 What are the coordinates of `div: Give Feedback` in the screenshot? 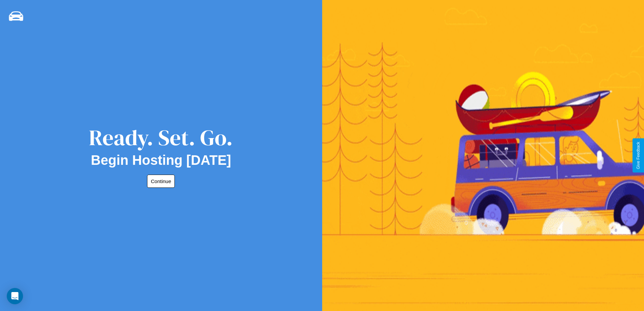 It's located at (639, 155).